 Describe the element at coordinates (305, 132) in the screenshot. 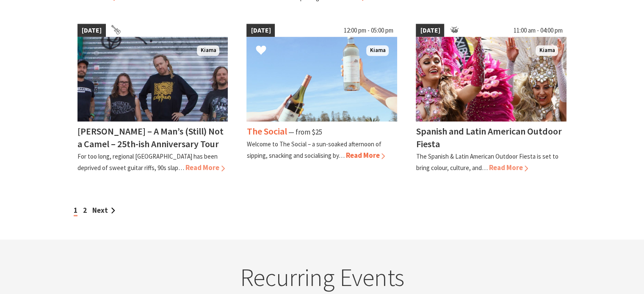

I see `span: ⁠— from $25` at that location.